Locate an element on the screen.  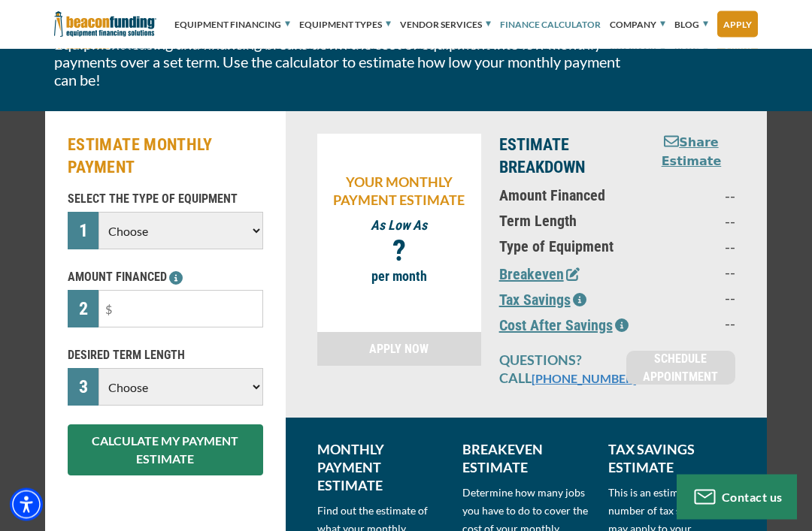
div: 2 is located at coordinates (82, 310).